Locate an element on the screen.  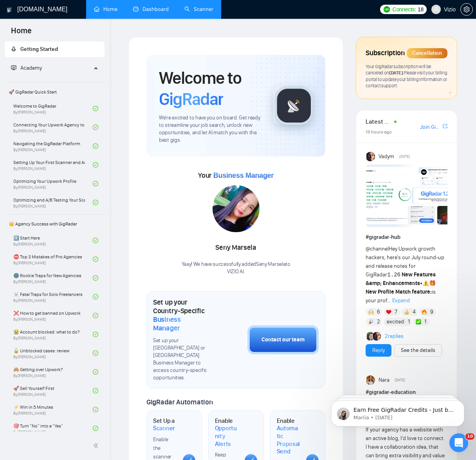
div: Contact our team is located at coordinates (283, 340).